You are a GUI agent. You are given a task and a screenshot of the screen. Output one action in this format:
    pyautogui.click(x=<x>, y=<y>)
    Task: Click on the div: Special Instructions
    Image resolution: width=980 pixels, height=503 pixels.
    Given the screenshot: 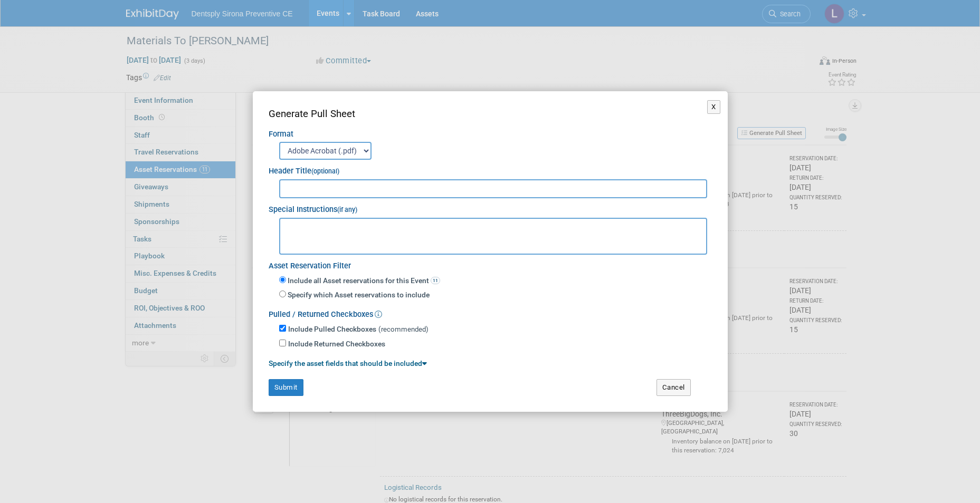 What is the action you would take?
    pyautogui.click(x=490, y=207)
    